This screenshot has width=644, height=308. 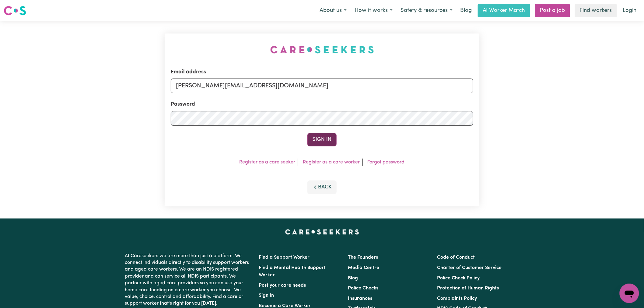 I want to click on a: Careseekers home page, so click(x=322, y=232).